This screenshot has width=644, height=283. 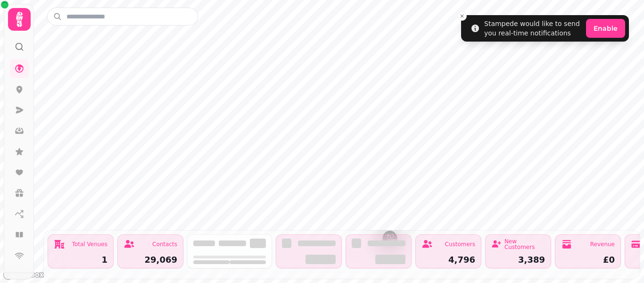 What do you see at coordinates (165, 244) in the screenshot?
I see `div: Contacts` at bounding box center [165, 244].